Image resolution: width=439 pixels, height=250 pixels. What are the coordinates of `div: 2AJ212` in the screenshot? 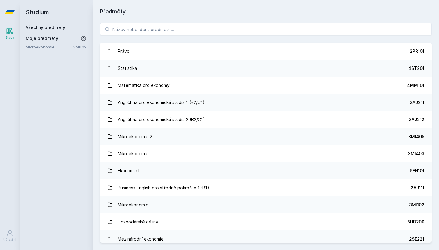 It's located at (417, 120).